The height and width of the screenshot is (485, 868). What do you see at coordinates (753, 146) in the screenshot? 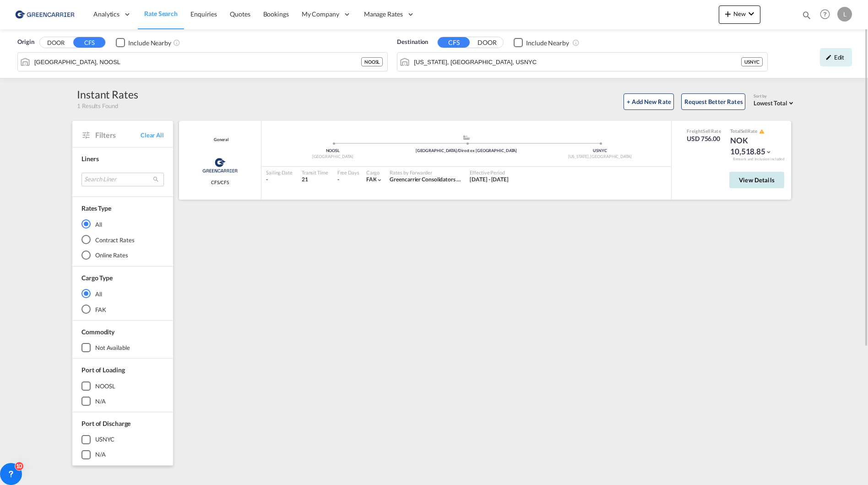
I see `div: NOK 10,518.85` at bounding box center [753, 146].